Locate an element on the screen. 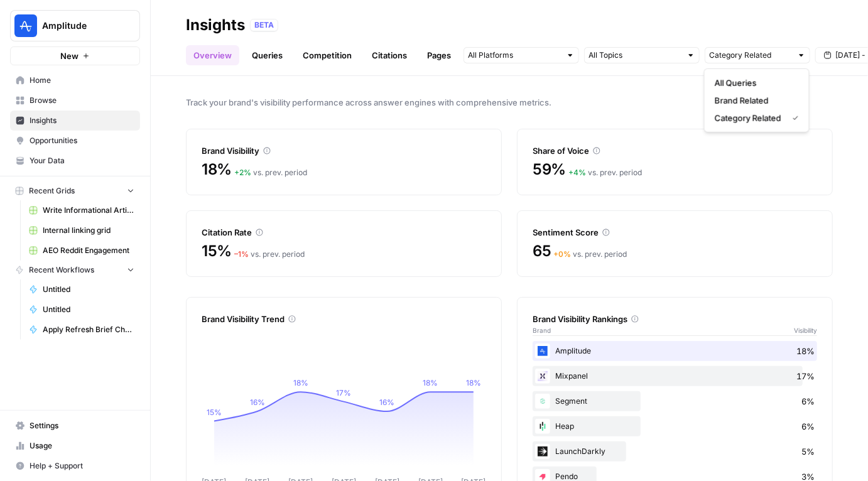 This screenshot has height=481, width=868. span: Category Related is located at coordinates (749, 118).